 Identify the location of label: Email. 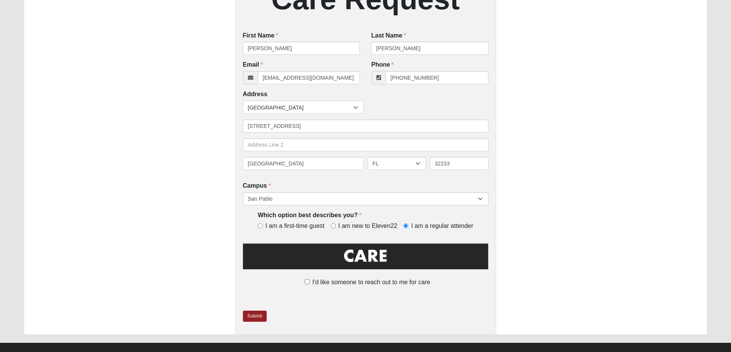
(253, 65).